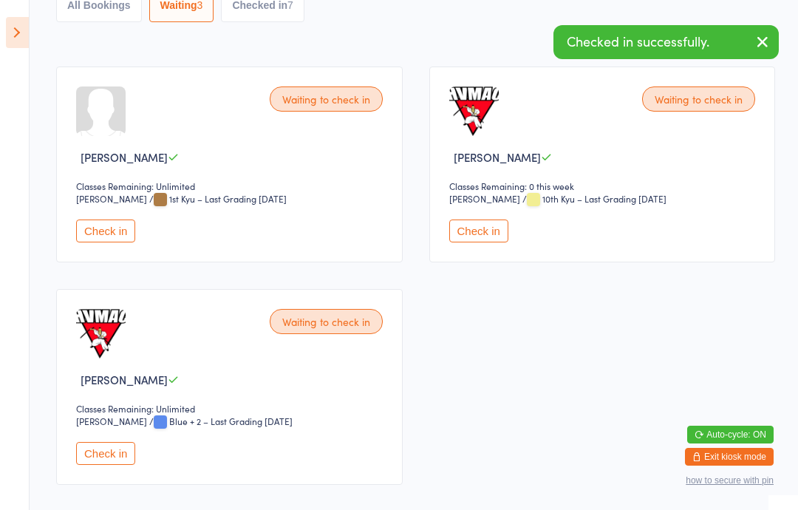 The width and height of the screenshot is (798, 510). What do you see at coordinates (729, 480) in the screenshot?
I see `button: how to secure with pin` at bounding box center [729, 480].